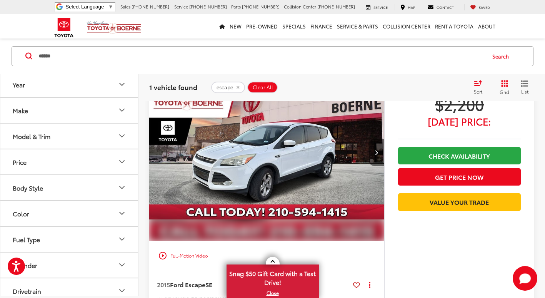 The image size is (545, 298). I want to click on button: List View, so click(525, 87).